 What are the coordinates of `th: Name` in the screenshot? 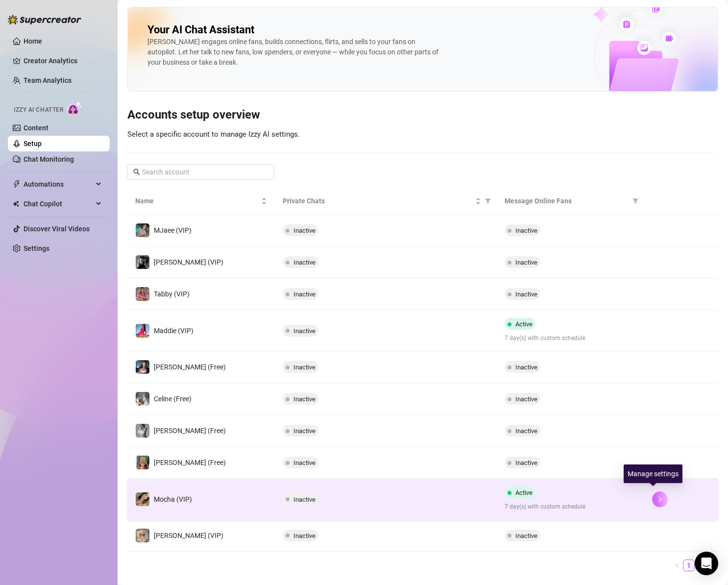 It's located at (201, 201).